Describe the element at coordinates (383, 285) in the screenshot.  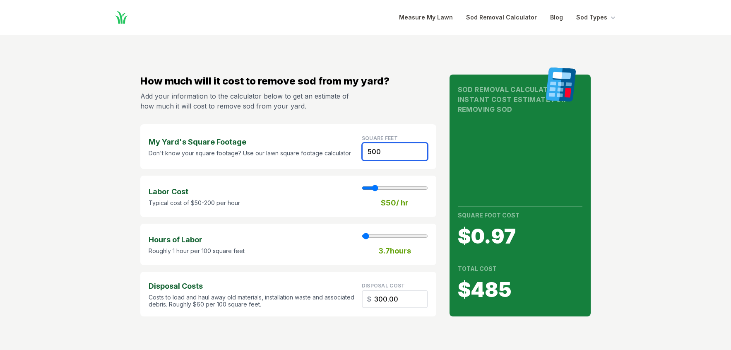
I see `label: disposal cost` at that location.